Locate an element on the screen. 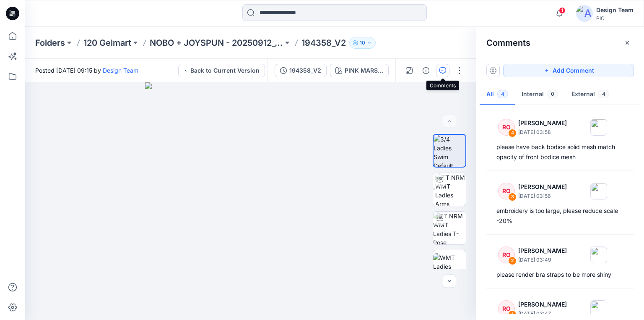 This screenshot has width=644, height=320. a: 120 Gelmart is located at coordinates (107, 43).